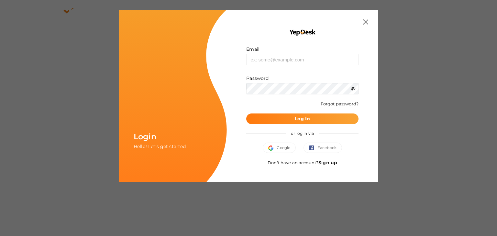 The image size is (497, 236). I want to click on button: Facebook, so click(323, 148).